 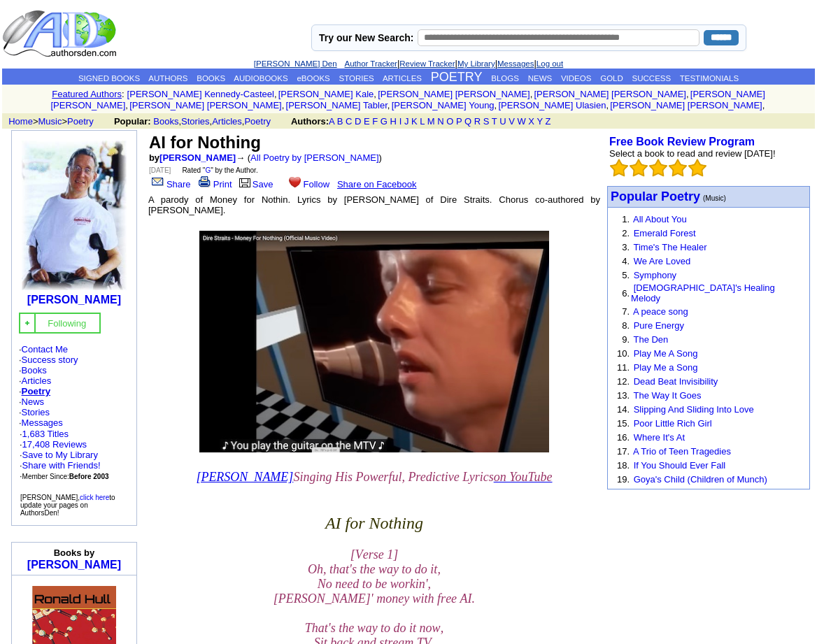 I want to click on font: 11., so click(x=623, y=367).